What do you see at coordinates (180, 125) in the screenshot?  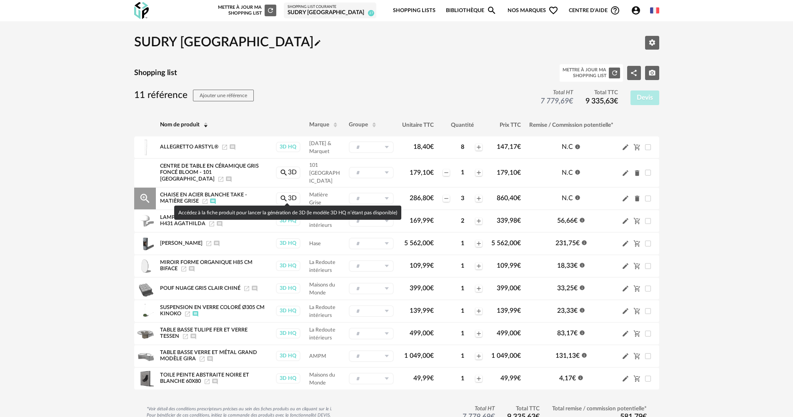 I see `span: Nom de produit` at bounding box center [180, 125].